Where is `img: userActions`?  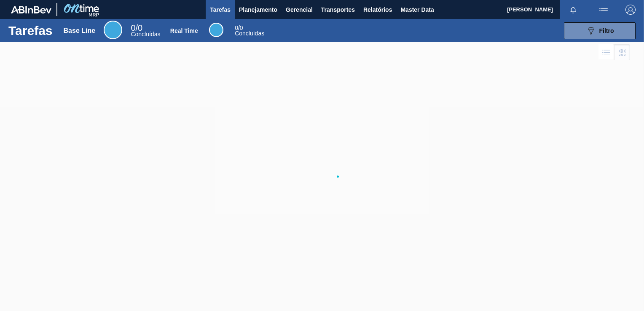 img: userActions is located at coordinates (604, 10).